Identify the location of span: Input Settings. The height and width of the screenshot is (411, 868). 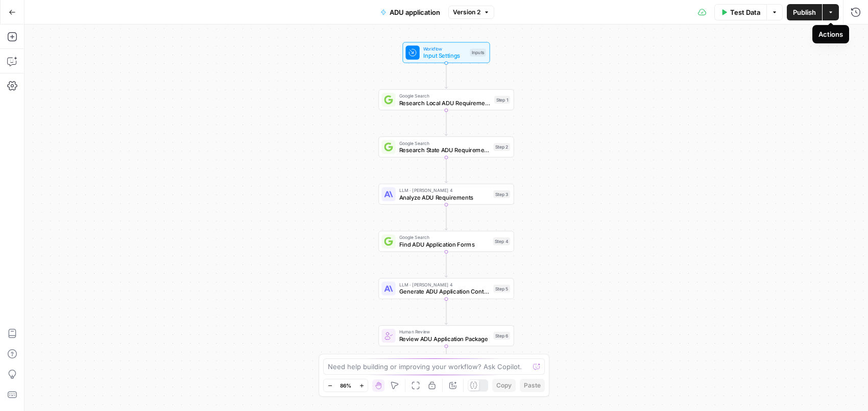
(445, 55).